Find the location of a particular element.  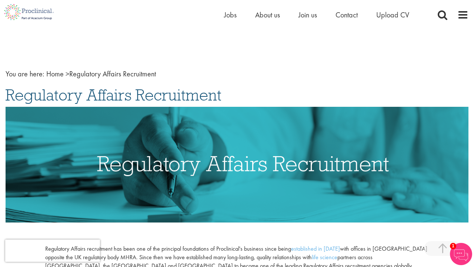

span: Join us is located at coordinates (308, 15).